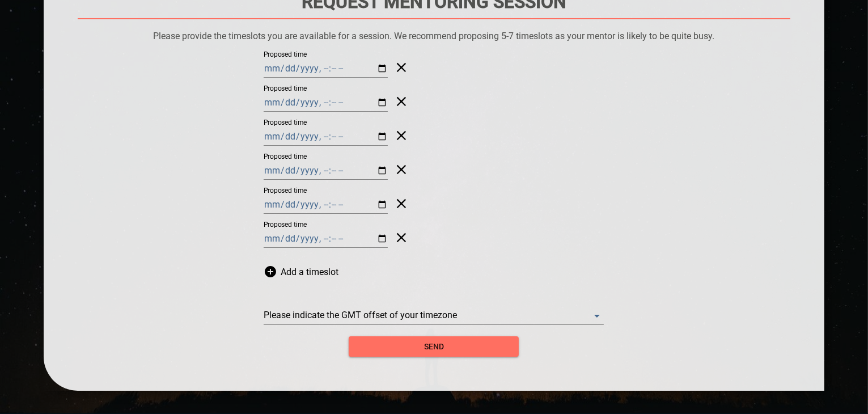 This screenshot has width=868, height=414. Describe the element at coordinates (434, 347) in the screenshot. I see `button: send` at that location.